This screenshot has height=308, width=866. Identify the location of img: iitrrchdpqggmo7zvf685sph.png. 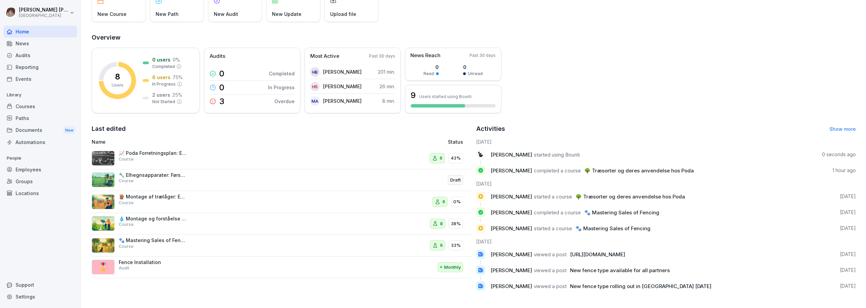
(103, 202).